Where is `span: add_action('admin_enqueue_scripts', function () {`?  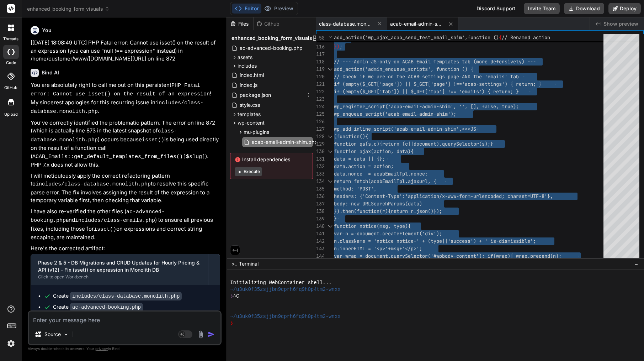
span: add_action('admin_enqueue_scripts', function () { is located at coordinates (403, 69).